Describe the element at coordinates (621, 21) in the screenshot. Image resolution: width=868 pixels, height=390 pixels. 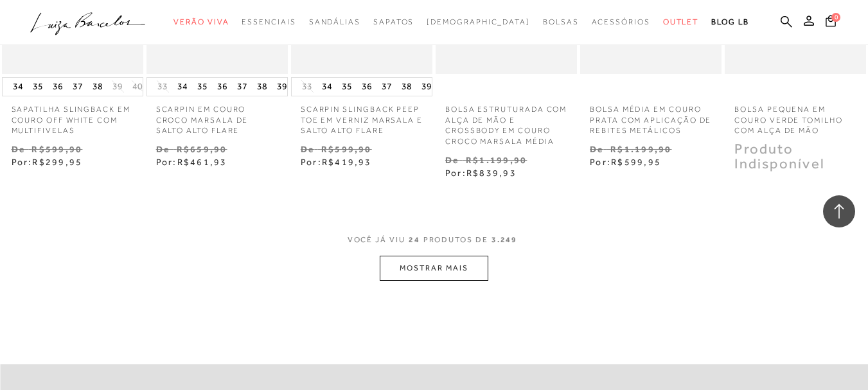
I see `span: Acessórios` at that location.